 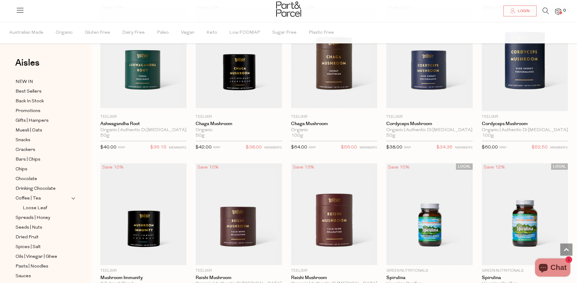 I want to click on span: Muesli | Oats, so click(x=29, y=131).